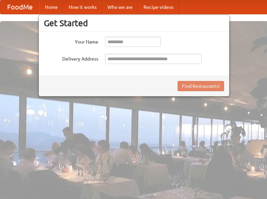 This screenshot has height=199, width=267. Describe the element at coordinates (201, 86) in the screenshot. I see `button: Find Restaurants!` at that location.